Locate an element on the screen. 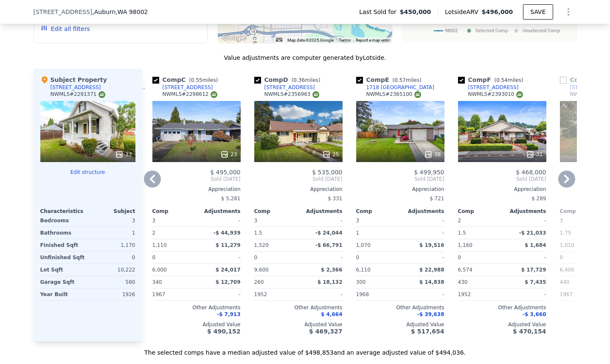  span: , WA 98002 is located at coordinates (132, 12).